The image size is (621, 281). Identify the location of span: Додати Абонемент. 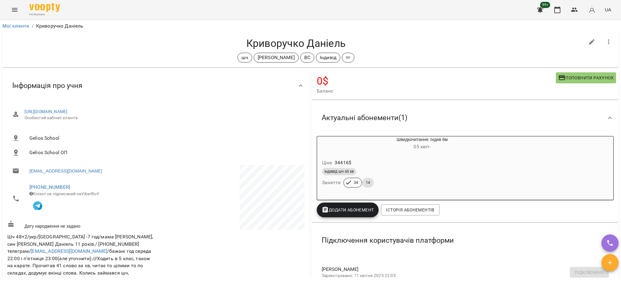
(348, 210).